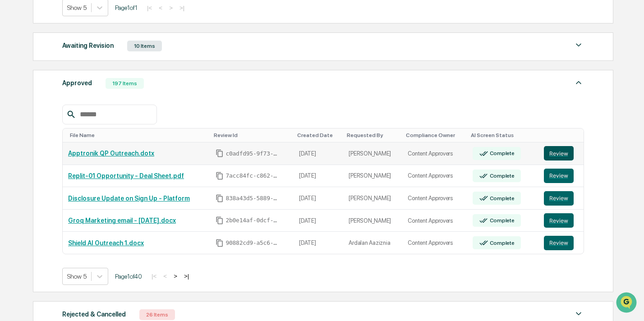 This screenshot has width=644, height=321. Describe the element at coordinates (144, 46) in the screenshot. I see `div: 10 Items` at that location.